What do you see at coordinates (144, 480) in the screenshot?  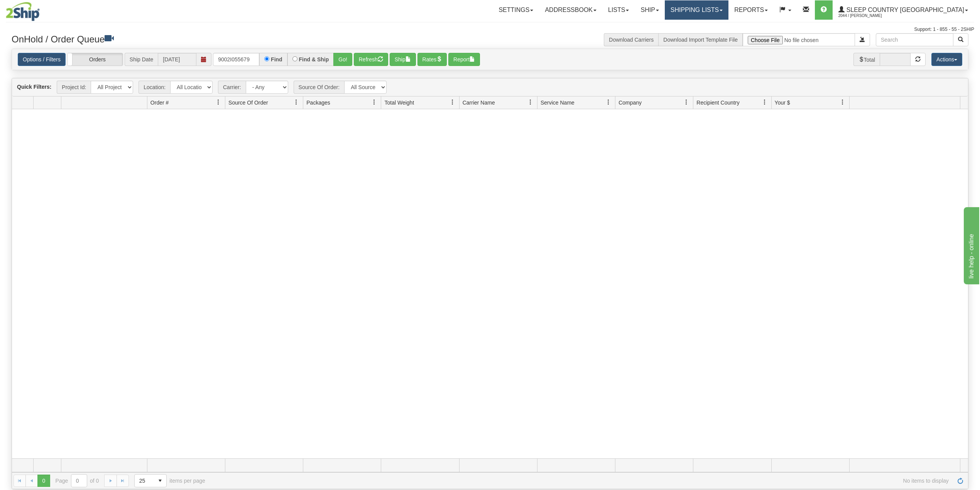 I see `span: 25` at bounding box center [144, 480].